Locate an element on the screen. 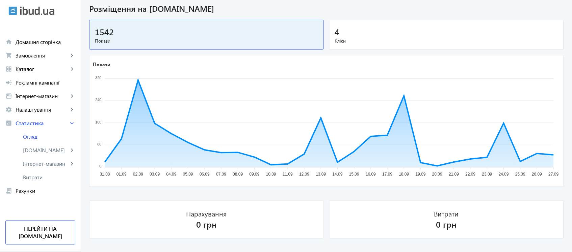  img: ibud.svg is located at coordinates (13, 11).